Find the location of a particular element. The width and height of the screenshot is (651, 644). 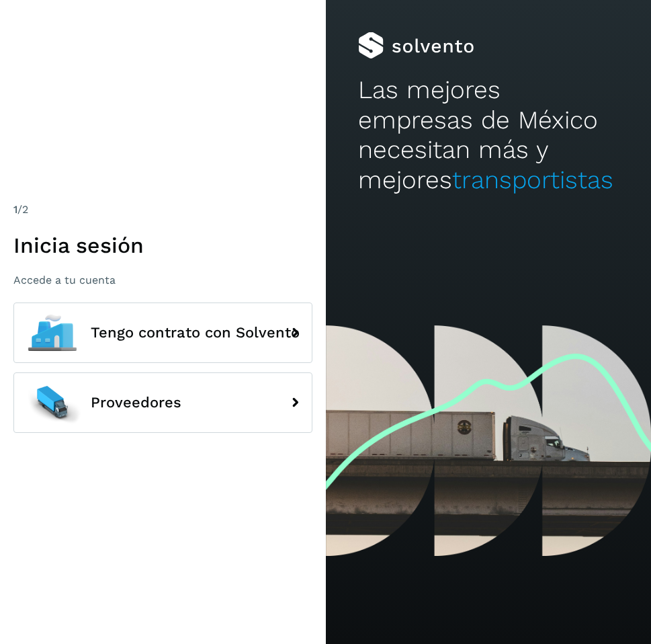

span: Proveedores is located at coordinates (135, 403).